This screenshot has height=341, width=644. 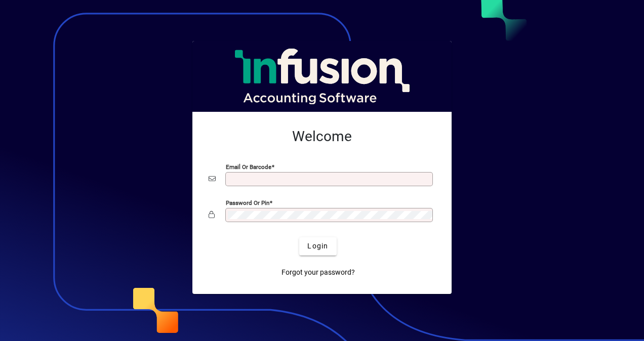 I want to click on mat-label: Email or Barcode, so click(x=249, y=166).